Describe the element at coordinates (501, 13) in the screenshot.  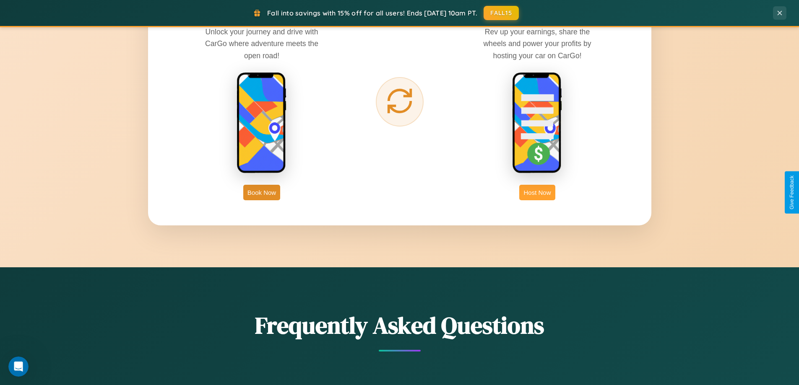
I see `button: FALL15` at that location.